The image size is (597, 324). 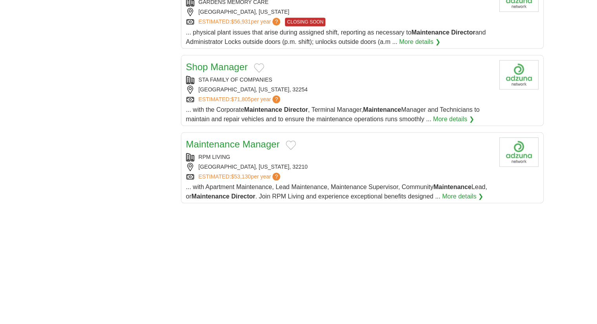 I want to click on div: RPM LIVING, so click(x=340, y=157).